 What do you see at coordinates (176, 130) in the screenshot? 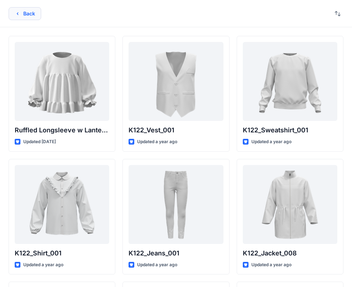
I see `p: K122_Vest_001` at bounding box center [176, 130].